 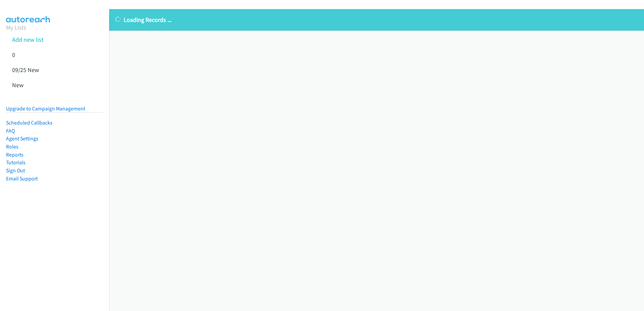 What do you see at coordinates (25, 70) in the screenshot?
I see `a: 09/25 New` at bounding box center [25, 70].